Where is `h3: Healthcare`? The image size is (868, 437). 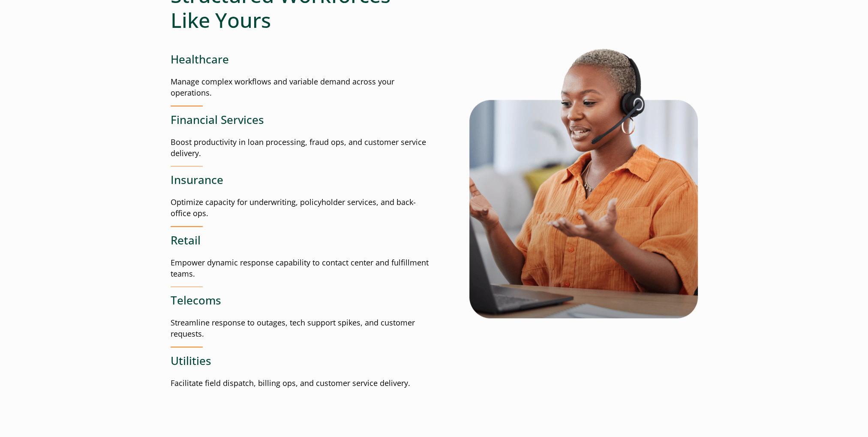
h3: Healthcare is located at coordinates (302, 59).